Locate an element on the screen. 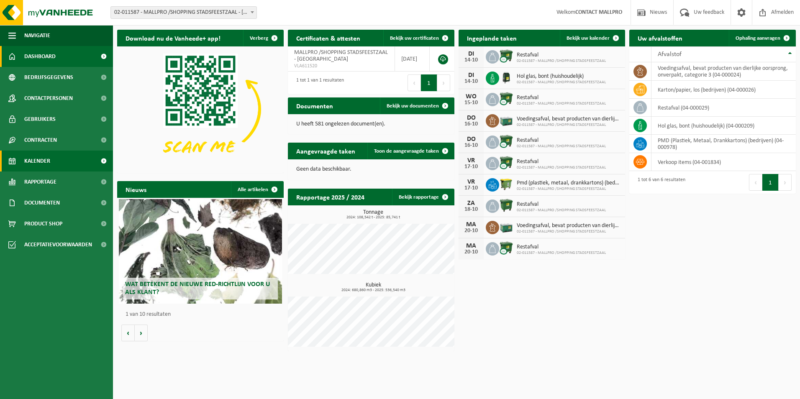  span: Toon de aangevraagde taken is located at coordinates (406, 151).